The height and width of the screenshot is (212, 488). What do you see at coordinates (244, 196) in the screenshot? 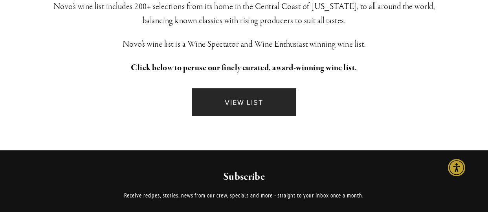
I see `p: Receive recipes, stories, news from our crew, specials and more - straight to your inbox once a m...` at bounding box center [244, 196].